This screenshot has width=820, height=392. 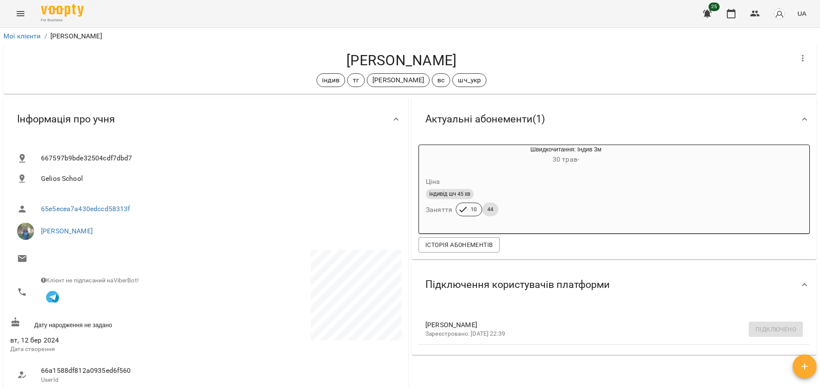 I want to click on div: індив, so click(x=330, y=80).